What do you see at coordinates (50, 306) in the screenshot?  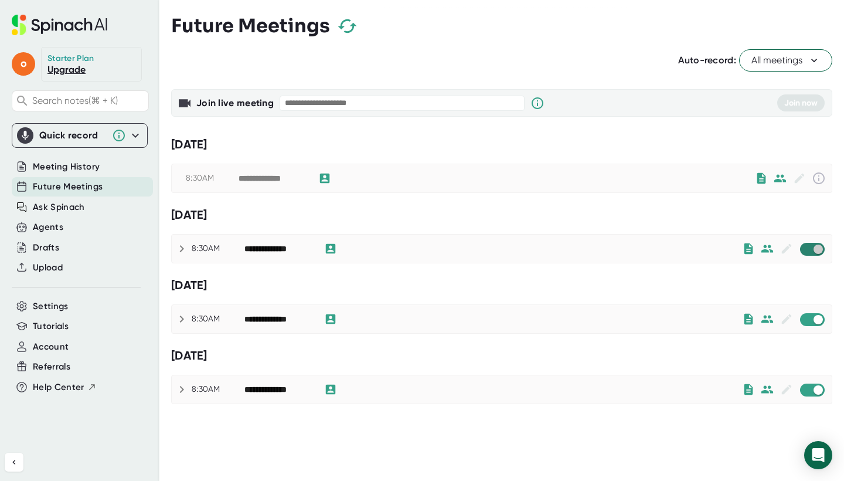 I see `span: Settings` at bounding box center [50, 306].